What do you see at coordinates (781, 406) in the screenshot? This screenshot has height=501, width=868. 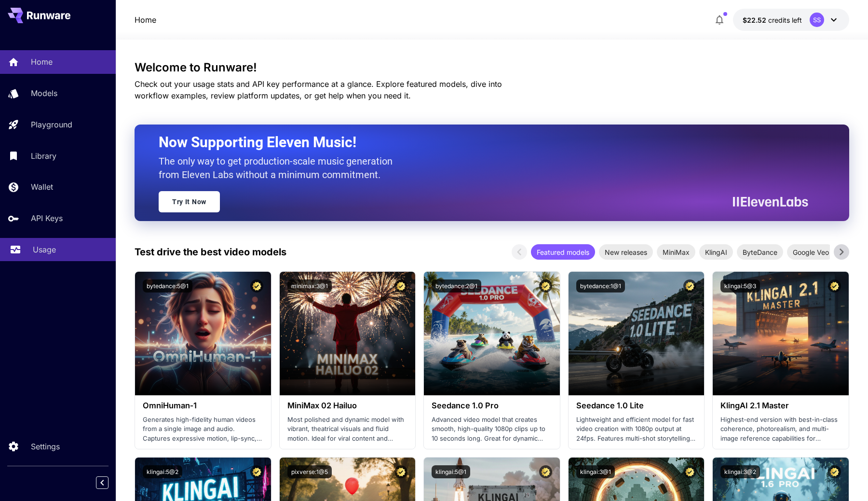 I see `h3: KlingAI 2.1 Master` at bounding box center [781, 406].